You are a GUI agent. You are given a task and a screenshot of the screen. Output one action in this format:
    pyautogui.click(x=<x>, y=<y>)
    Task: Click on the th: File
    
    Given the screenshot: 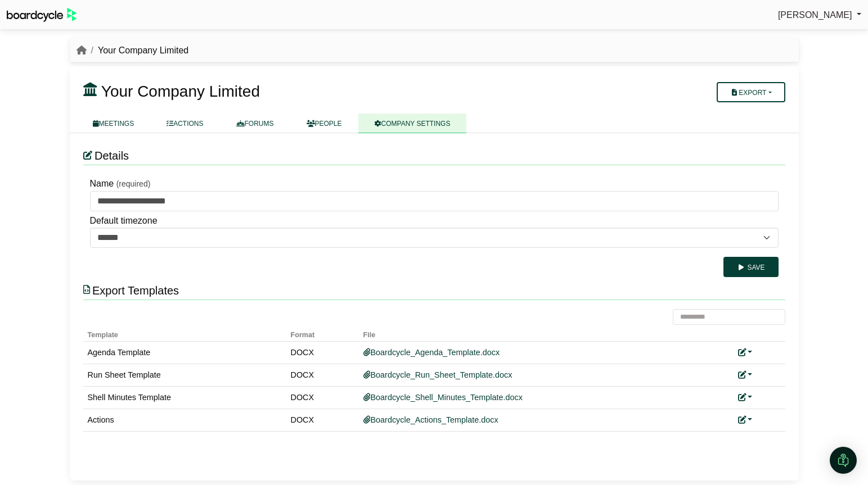 What is the action you would take?
    pyautogui.click(x=546, y=333)
    